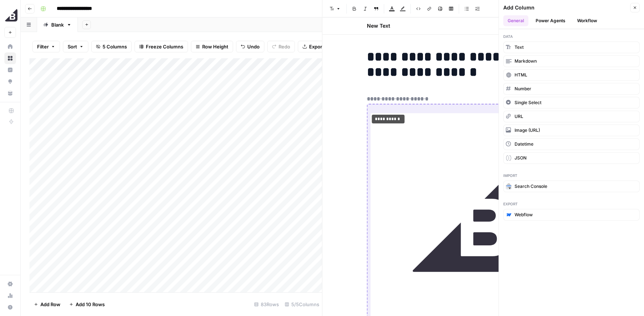  I want to click on h2: New Text, so click(379, 26).